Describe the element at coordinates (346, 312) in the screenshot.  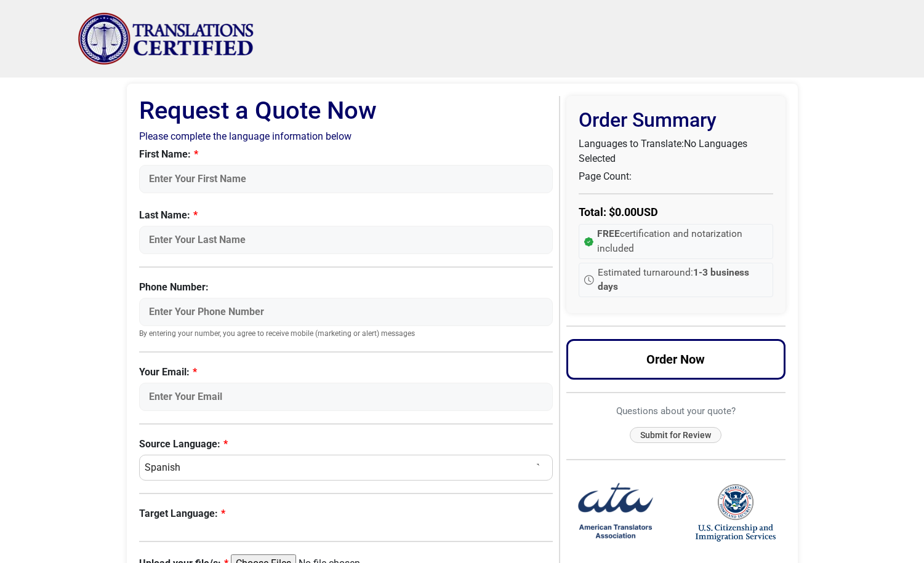
I see `input: Enter Your Phone Number` at that location.